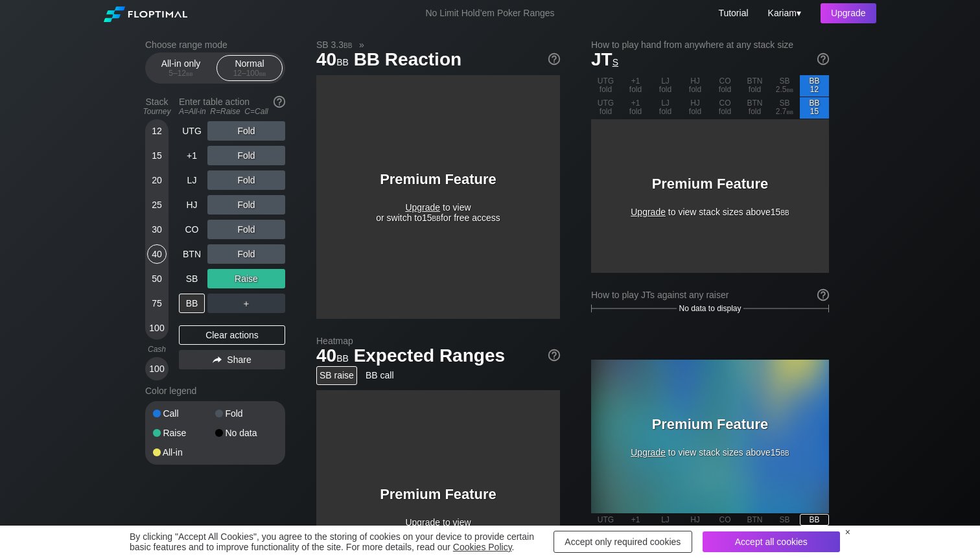 The width and height of the screenshot is (980, 558). Describe the element at coordinates (784, 85) in the screenshot. I see `div: SB 2.5` at that location.